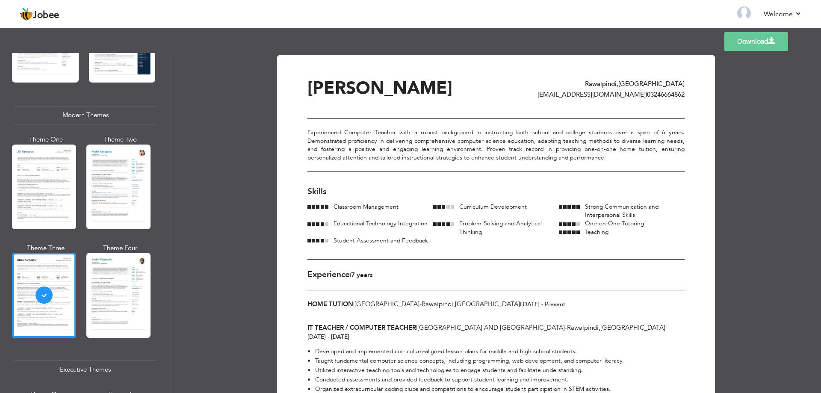 This screenshot has width=821, height=393. What do you see at coordinates (46, 248) in the screenshot?
I see `div: Theme Three` at bounding box center [46, 248].